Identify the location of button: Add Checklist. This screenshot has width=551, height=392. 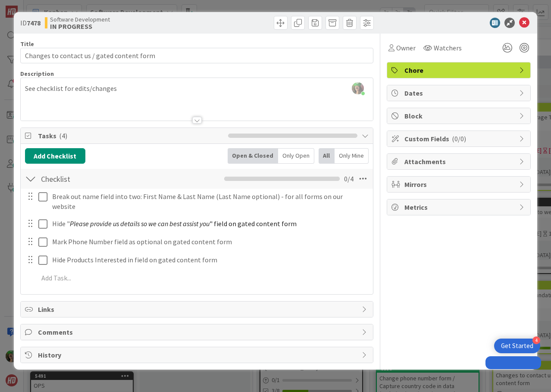
(55, 156).